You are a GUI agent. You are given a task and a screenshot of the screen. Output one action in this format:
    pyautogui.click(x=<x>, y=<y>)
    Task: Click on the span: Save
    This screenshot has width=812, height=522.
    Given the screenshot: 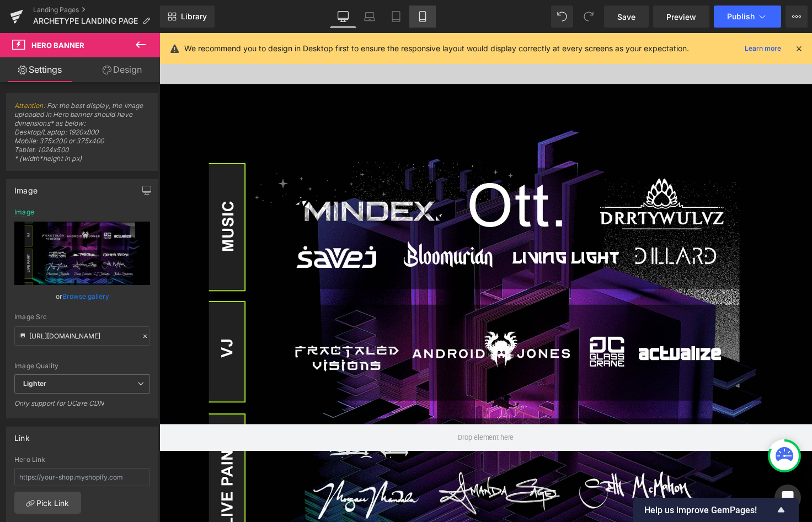 What is the action you would take?
    pyautogui.click(x=626, y=16)
    